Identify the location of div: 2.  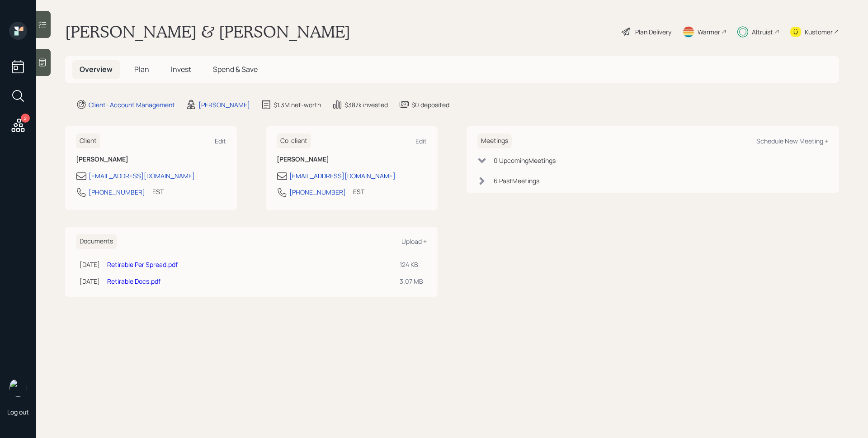
(26, 118).